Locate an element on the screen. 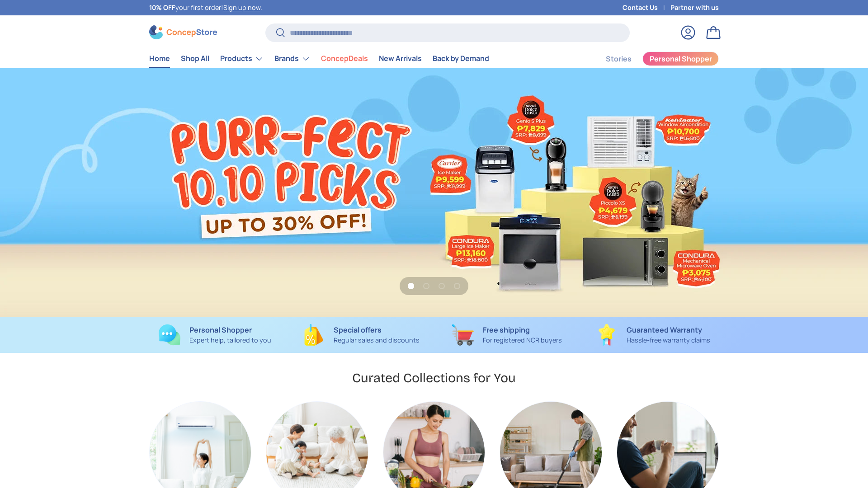 This screenshot has width=868, height=488. p: Expert help, tailored to you is located at coordinates (230, 341).